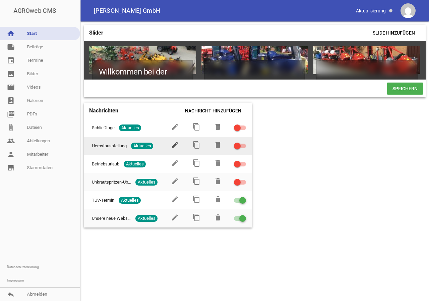 This screenshot has width=429, height=301. I want to click on i: store_mall_directory, so click(11, 168).